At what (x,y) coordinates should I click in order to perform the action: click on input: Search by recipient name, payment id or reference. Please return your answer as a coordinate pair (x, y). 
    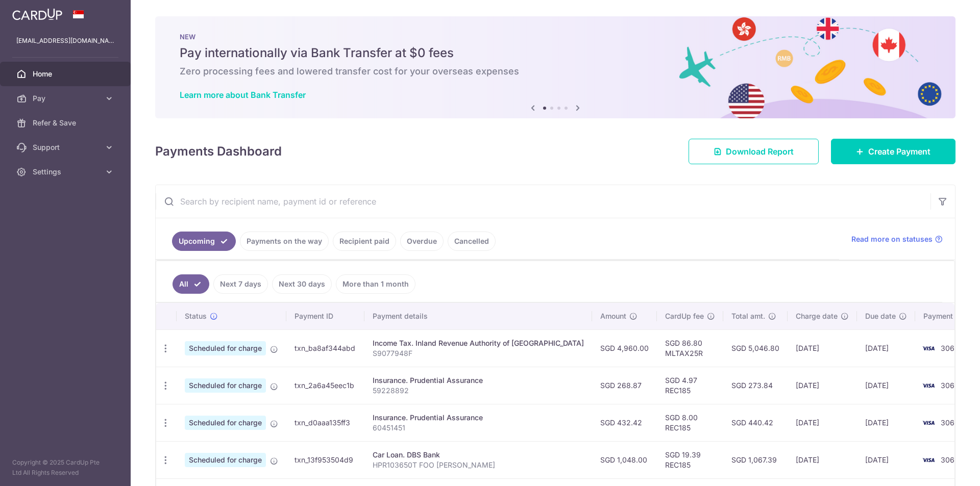
    Looking at the image, I should click on (543, 202).